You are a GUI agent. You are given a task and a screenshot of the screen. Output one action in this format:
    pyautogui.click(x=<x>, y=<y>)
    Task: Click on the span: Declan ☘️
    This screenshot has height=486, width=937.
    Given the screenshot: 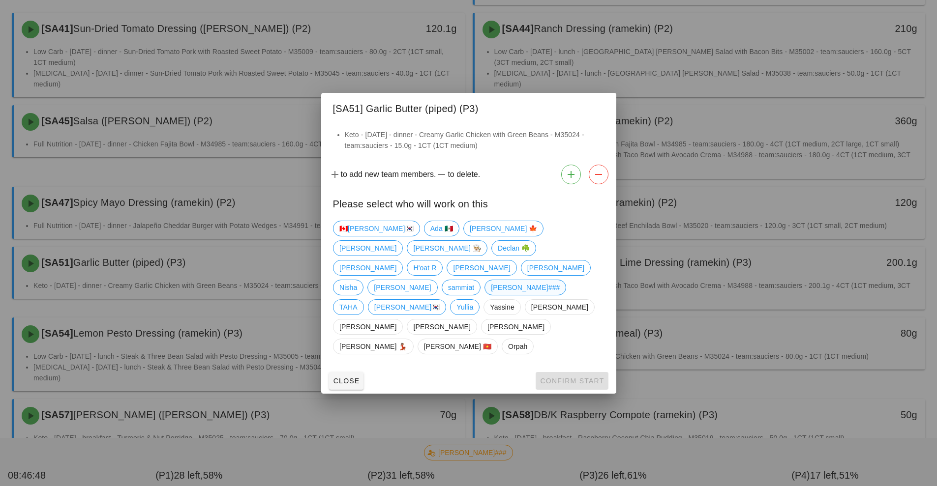 What is the action you would take?
    pyautogui.click(x=513, y=248)
    